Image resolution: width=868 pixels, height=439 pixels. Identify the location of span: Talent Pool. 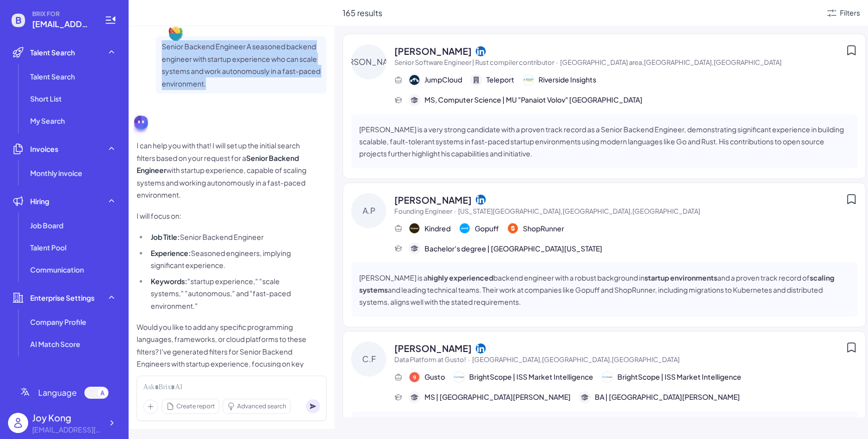
(48, 247).